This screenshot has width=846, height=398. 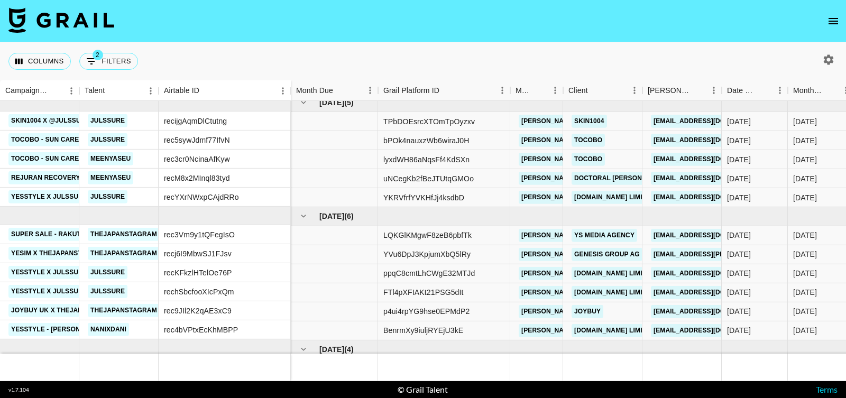 I want to click on img: Grail Talent, so click(x=61, y=20).